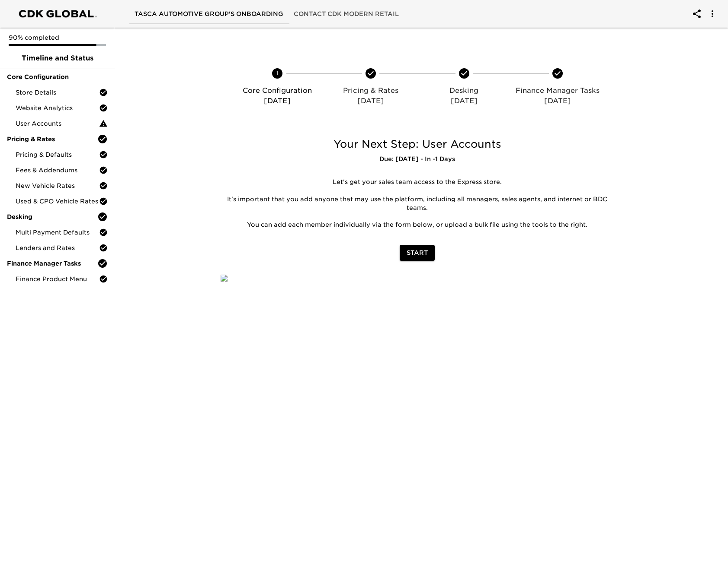 The height and width of the screenshot is (564, 728). I want to click on p: Core Configuration, so click(278, 91).